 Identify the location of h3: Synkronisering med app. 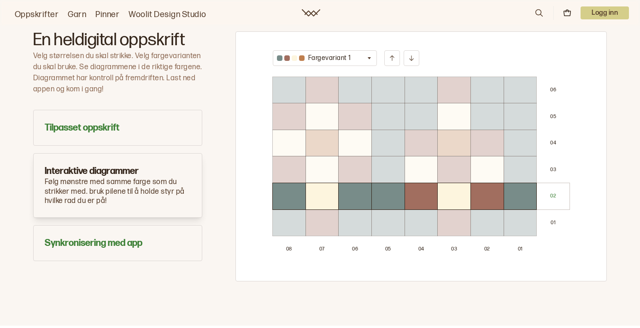
(117, 243).